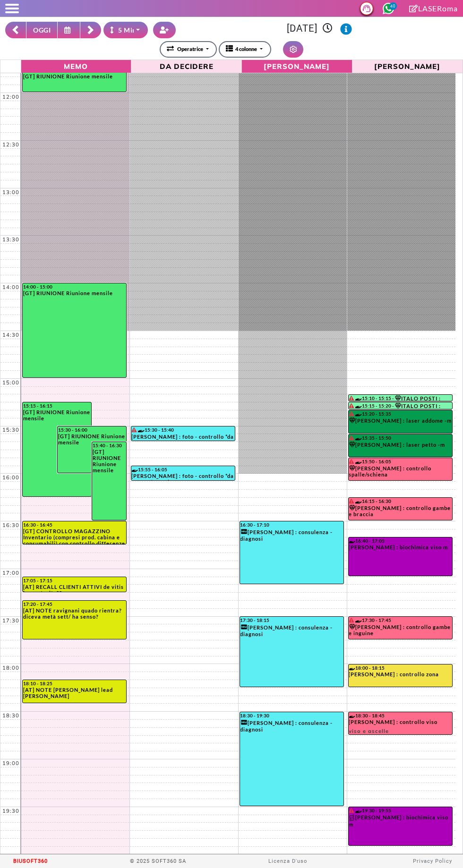  I want to click on div: 16:30 - 17:10, so click(292, 524).